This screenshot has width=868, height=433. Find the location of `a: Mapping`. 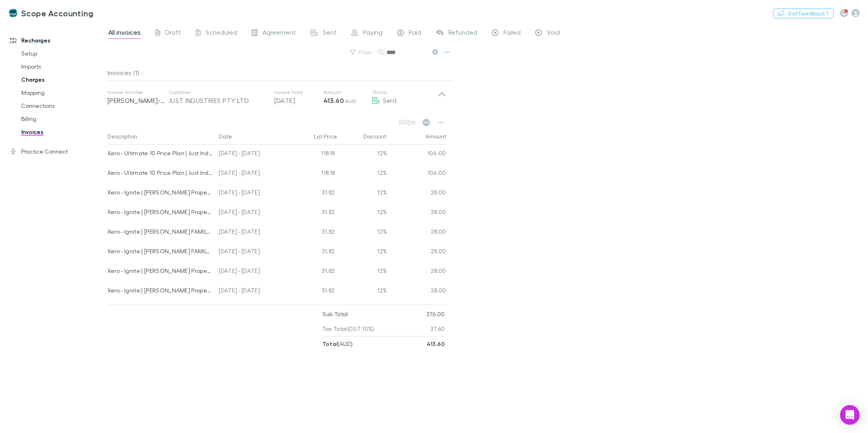

a: Mapping is located at coordinates (63, 93).